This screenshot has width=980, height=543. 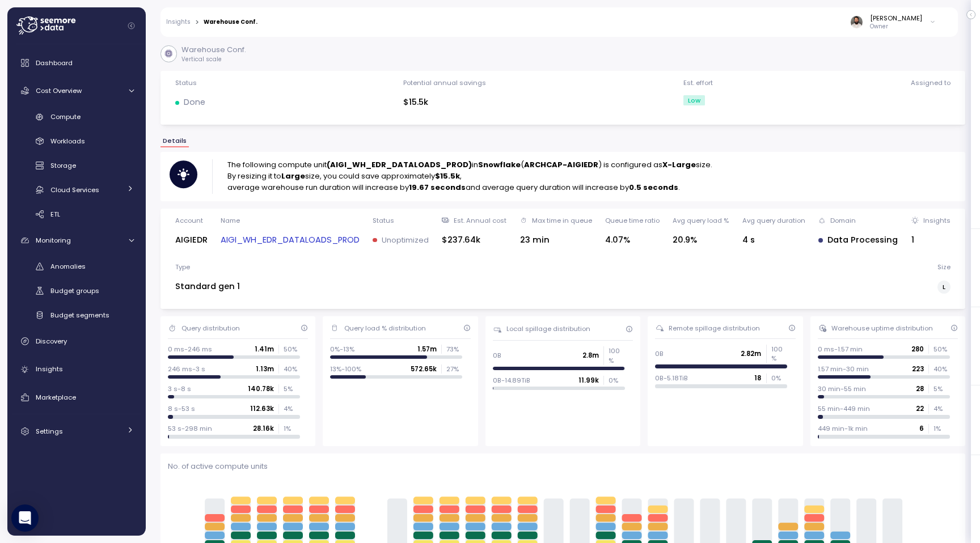 I want to click on div: 4 s, so click(x=773, y=240).